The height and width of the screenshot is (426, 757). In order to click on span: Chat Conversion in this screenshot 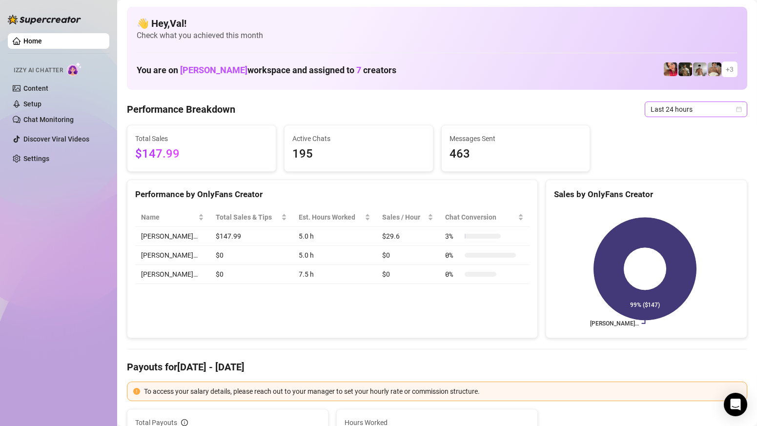, I will do `click(480, 217)`.